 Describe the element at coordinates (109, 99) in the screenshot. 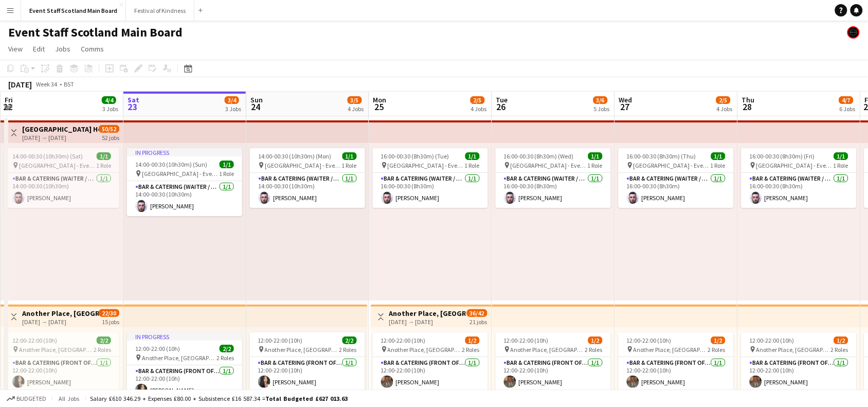

I see `span: 4/4` at that location.